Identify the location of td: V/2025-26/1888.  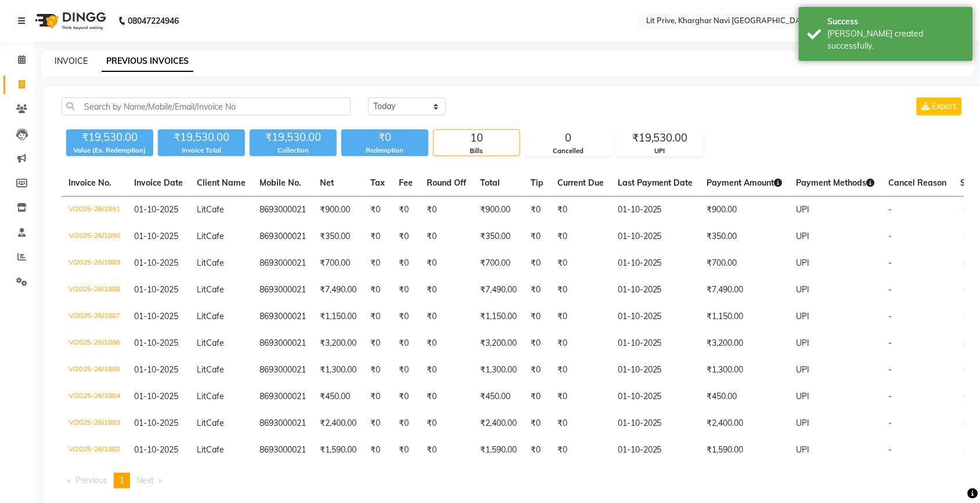
(94, 290).